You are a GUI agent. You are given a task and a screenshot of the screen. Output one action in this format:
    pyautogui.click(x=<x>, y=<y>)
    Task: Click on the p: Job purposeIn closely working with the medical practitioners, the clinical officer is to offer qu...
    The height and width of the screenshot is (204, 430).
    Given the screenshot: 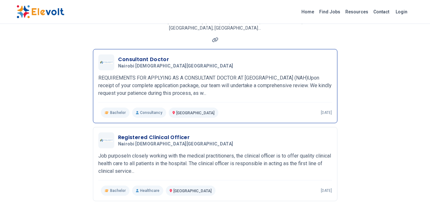 What is the action you would take?
    pyautogui.click(x=215, y=164)
    